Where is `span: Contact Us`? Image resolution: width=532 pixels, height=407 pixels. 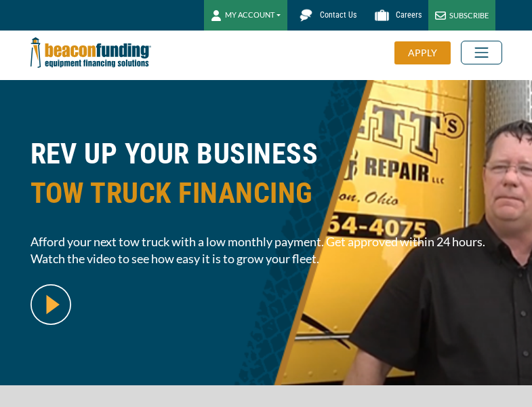 span: Contact Us is located at coordinates (338, 15).